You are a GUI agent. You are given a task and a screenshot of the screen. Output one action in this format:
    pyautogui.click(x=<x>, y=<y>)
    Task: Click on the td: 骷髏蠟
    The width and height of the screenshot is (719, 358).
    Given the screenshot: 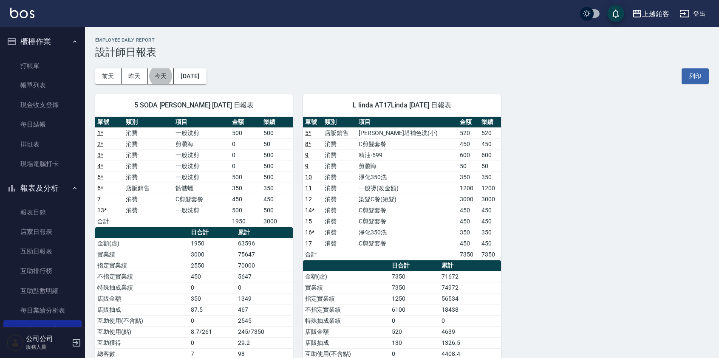 What is the action you would take?
    pyautogui.click(x=201, y=188)
    